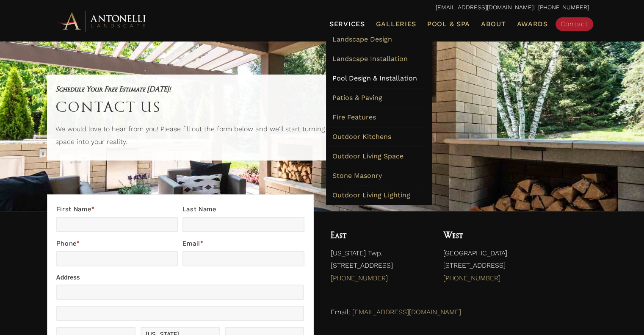 This screenshot has height=335, width=644. I want to click on a: Outdoor Kitchens, so click(379, 137).